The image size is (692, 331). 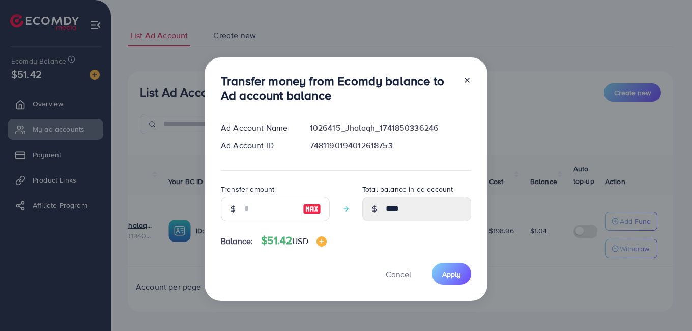 I want to click on span: USD, so click(x=300, y=241).